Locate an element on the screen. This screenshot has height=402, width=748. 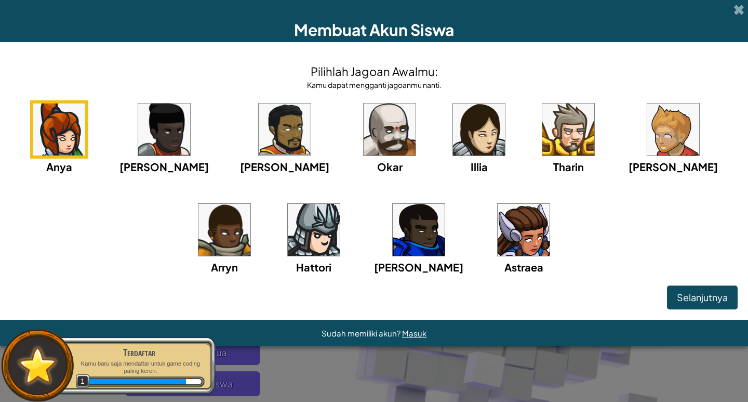
span: 1 is located at coordinates (83, 381).